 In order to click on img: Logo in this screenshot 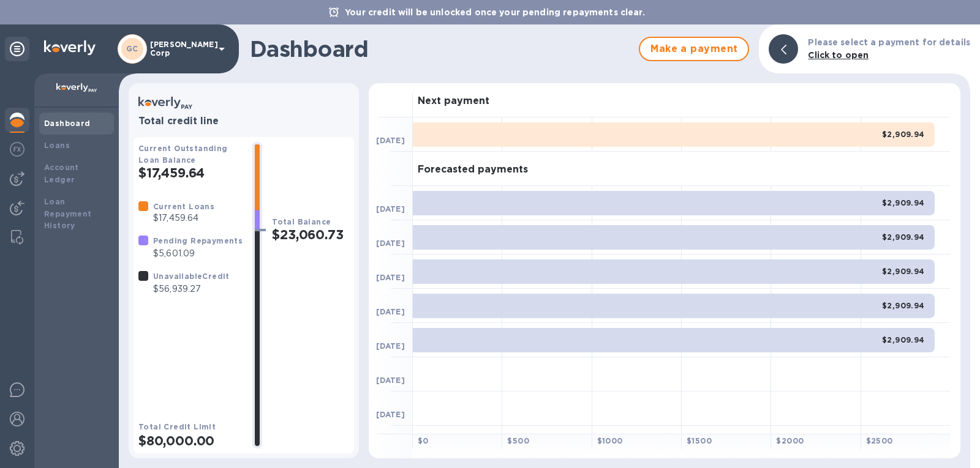, I will do `click(70, 48)`.